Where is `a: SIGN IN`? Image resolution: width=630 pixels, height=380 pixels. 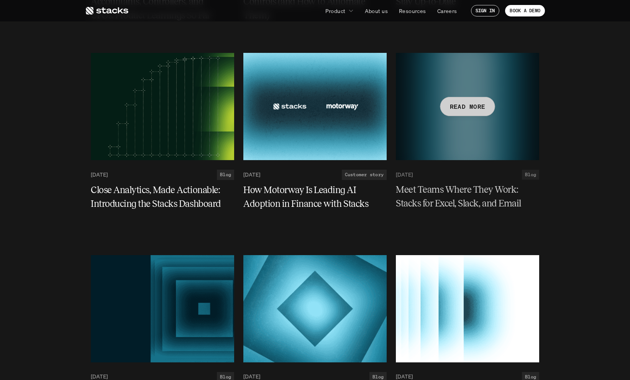
a: SIGN IN is located at coordinates (485, 11).